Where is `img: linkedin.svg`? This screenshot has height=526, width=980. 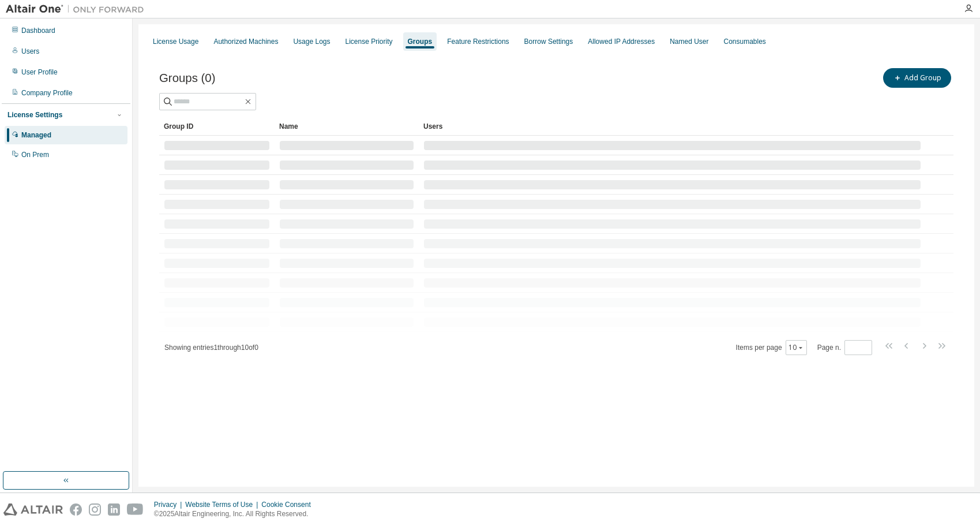 img: linkedin.svg is located at coordinates (114, 509).